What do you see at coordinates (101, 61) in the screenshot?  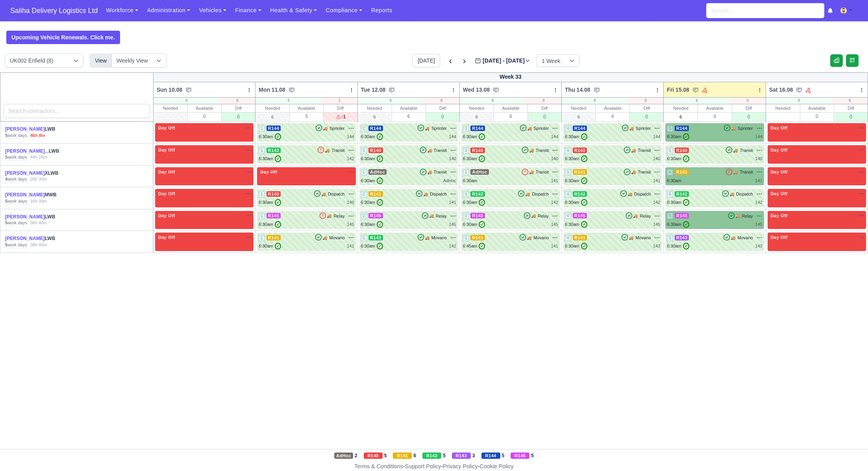 I see `div: View` at bounding box center [101, 61].